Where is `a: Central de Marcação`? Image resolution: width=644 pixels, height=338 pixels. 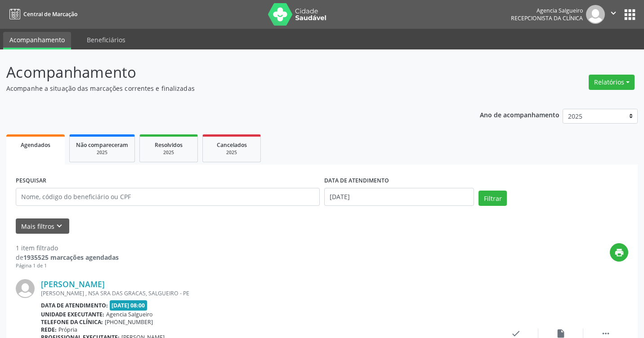
a: Central de Marcação is located at coordinates (42, 14).